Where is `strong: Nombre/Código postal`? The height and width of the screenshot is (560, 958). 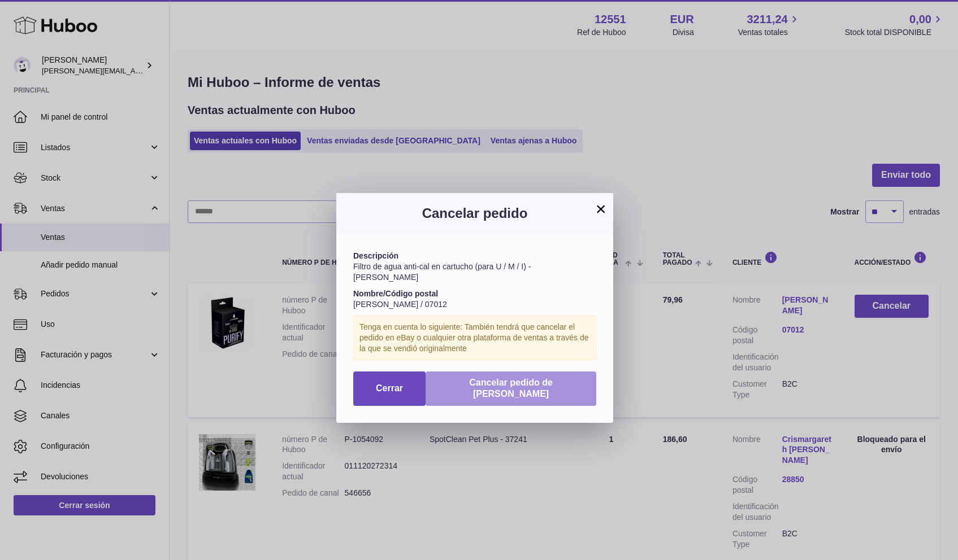 strong: Nombre/Código postal is located at coordinates (396, 294).